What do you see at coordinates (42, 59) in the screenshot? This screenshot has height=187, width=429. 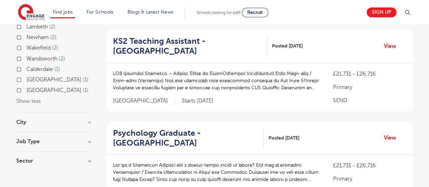 I see `span: Wandsworth` at bounding box center [42, 59].